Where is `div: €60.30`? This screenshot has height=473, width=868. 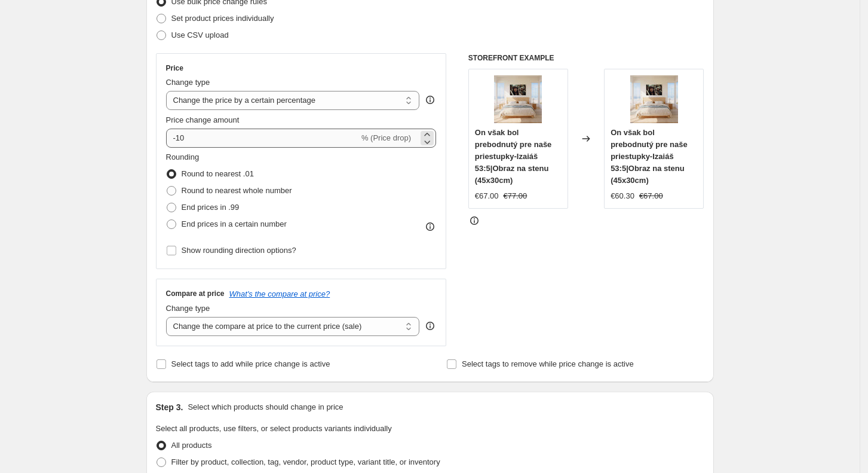 div: €60.30 is located at coordinates (623, 196).